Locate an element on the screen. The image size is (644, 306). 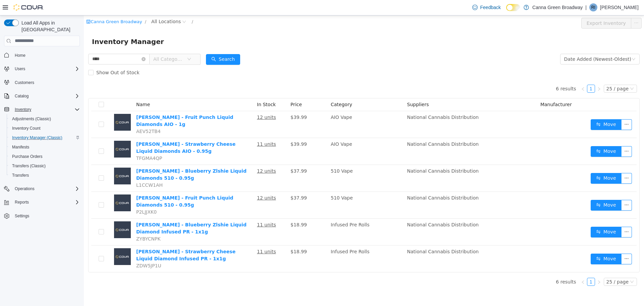
a: Inventory Count is located at coordinates (26, 128).